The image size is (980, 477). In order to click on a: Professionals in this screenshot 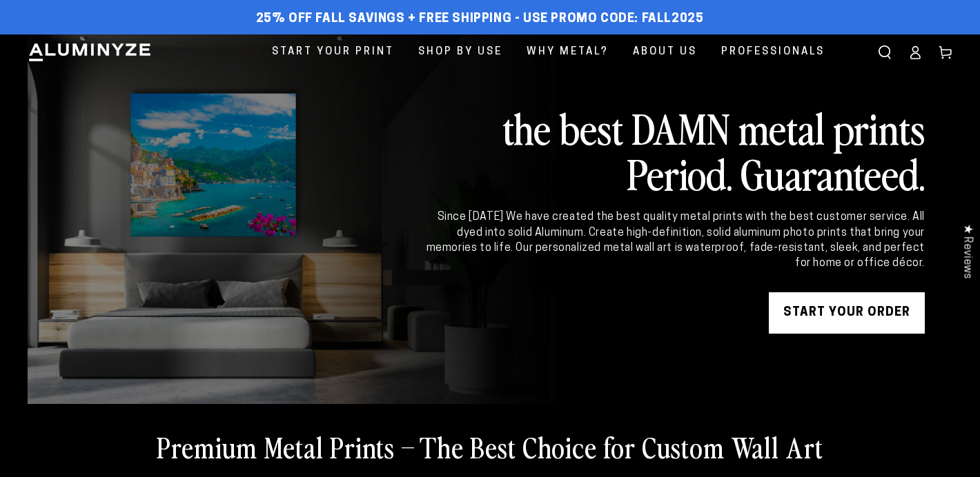, I will do `click(773, 52)`.